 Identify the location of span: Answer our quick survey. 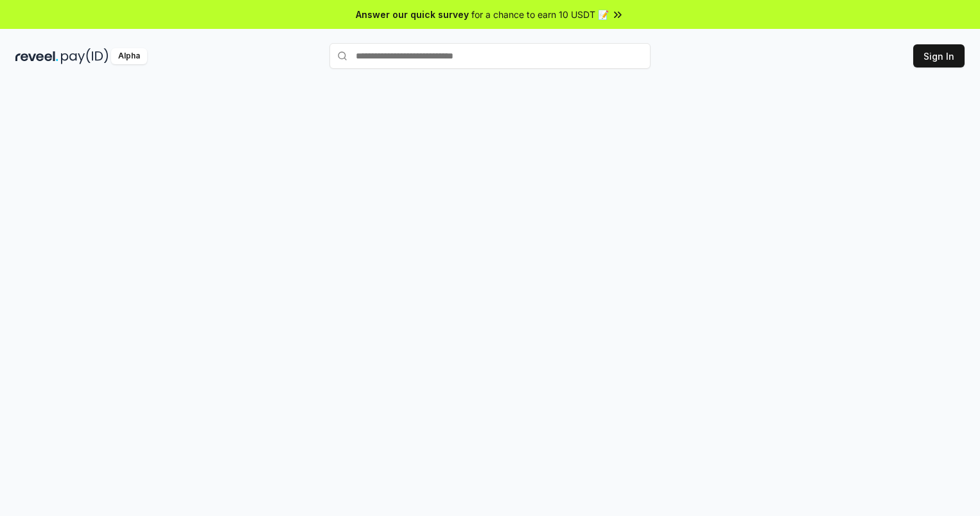
(412, 14).